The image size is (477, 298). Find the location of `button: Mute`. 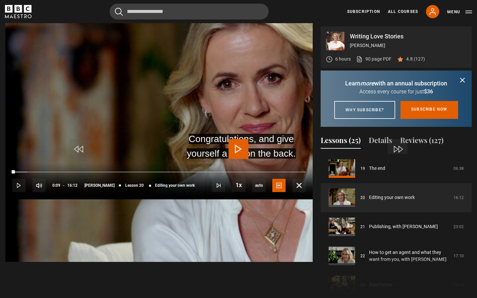

button: Mute is located at coordinates (39, 185).